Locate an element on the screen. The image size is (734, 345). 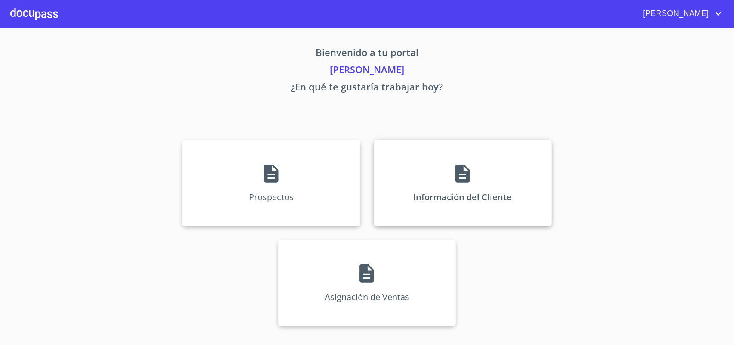
button: account of current user is located at coordinates (681, 14).